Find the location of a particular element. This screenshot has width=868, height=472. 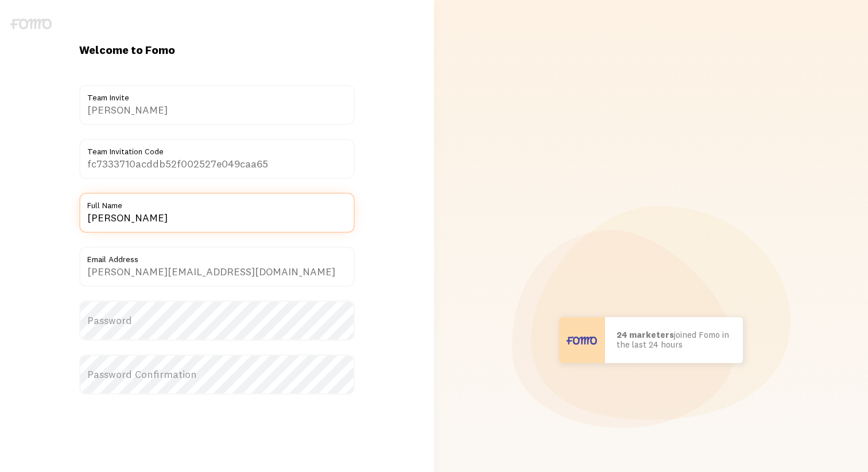

label: Full Name is located at coordinates (217, 203).